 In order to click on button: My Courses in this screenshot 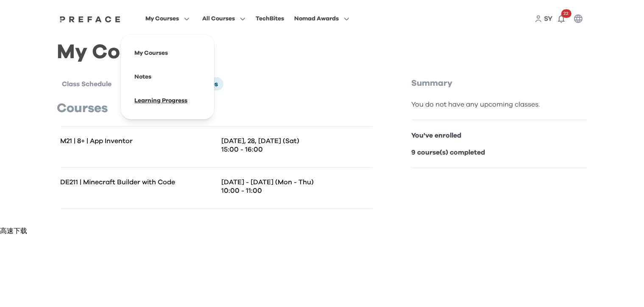, I will do `click(167, 19)`.